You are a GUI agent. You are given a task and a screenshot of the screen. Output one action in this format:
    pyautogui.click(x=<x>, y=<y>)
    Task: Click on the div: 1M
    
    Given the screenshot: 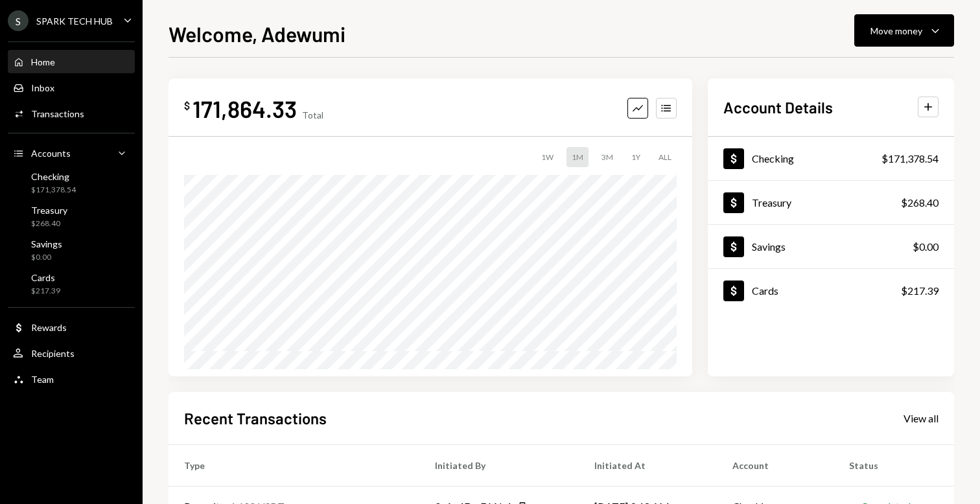 What is the action you would take?
    pyautogui.click(x=577, y=157)
    